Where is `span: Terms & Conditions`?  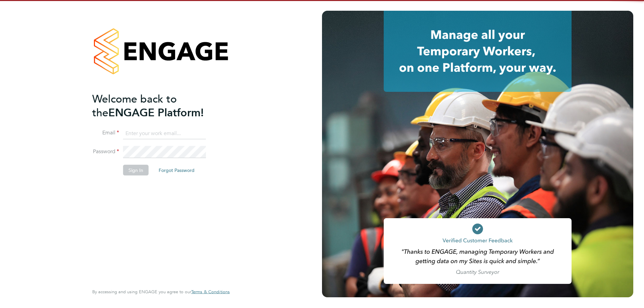 span: Terms & Conditions is located at coordinates (210, 291).